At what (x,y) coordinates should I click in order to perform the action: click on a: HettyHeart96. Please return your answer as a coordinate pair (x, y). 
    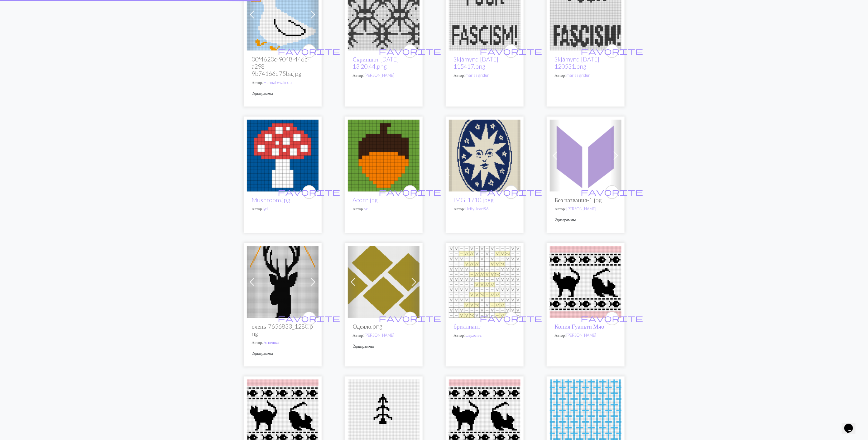
    Looking at the image, I should click on (477, 209).